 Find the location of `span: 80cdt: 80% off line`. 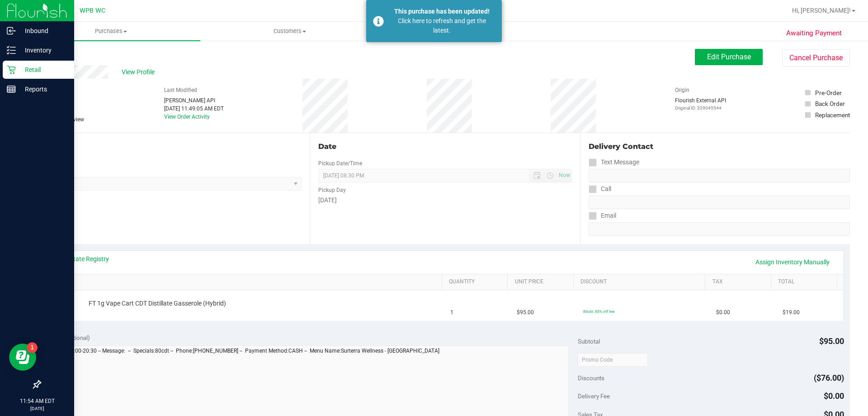

span: 80cdt: 80% off line is located at coordinates (599, 311).